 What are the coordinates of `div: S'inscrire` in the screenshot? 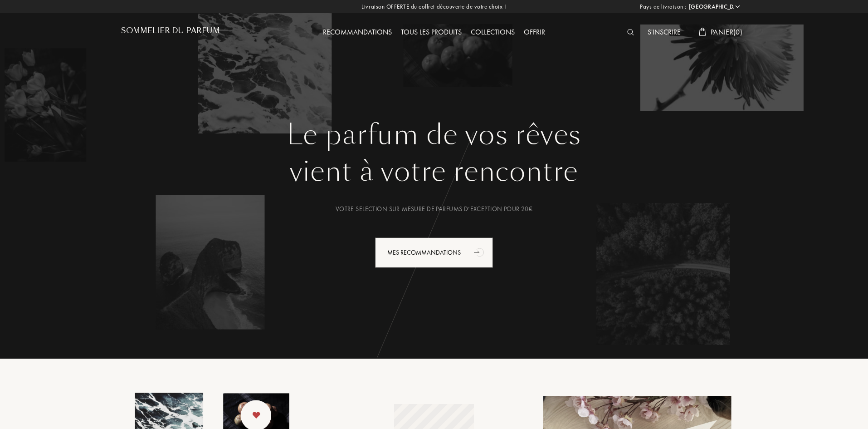 It's located at (664, 33).